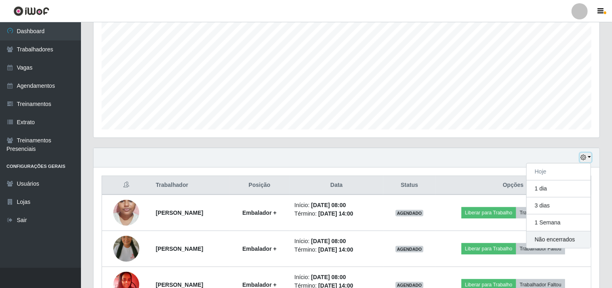  What do you see at coordinates (558, 189) in the screenshot?
I see `button: 1 dia` at bounding box center [558, 189].